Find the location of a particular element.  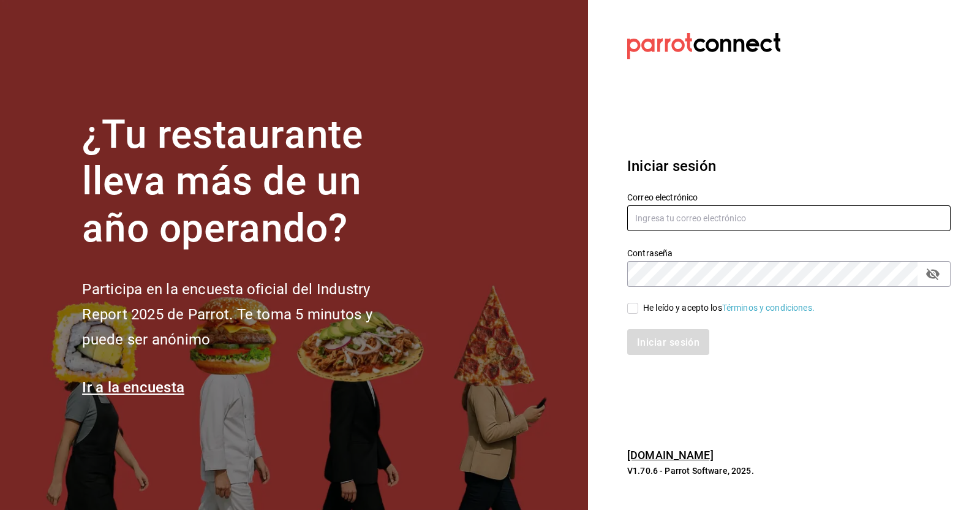

font: Ir a la encuesta is located at coordinates (133, 387).